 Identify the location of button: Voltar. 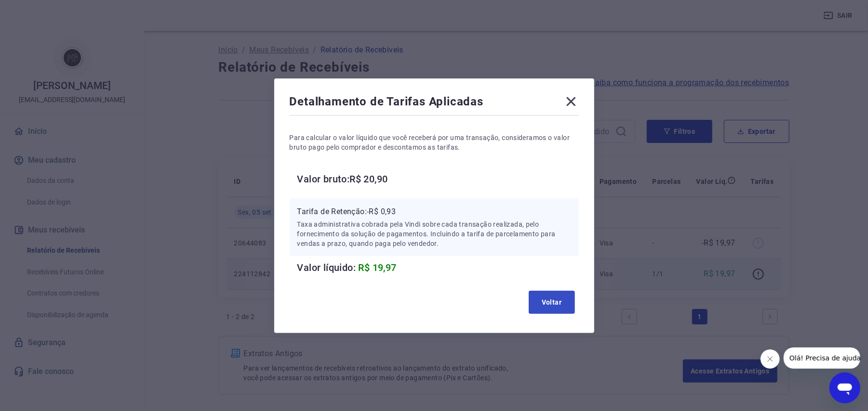
(552, 302).